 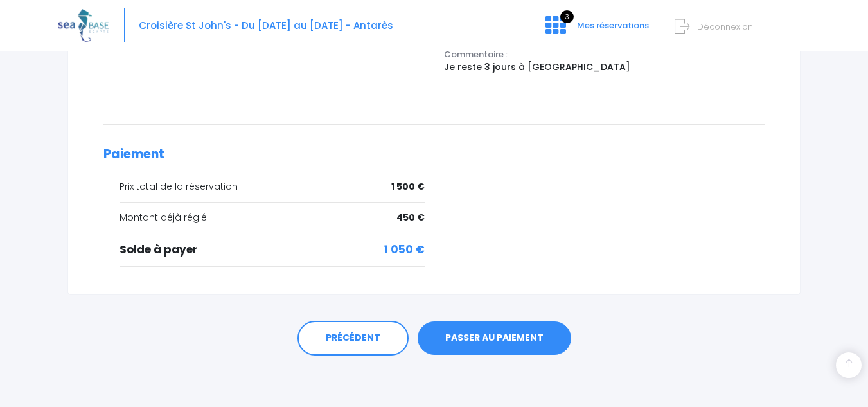 What do you see at coordinates (613, 25) in the screenshot?
I see `span: Mes réservations` at bounding box center [613, 25].